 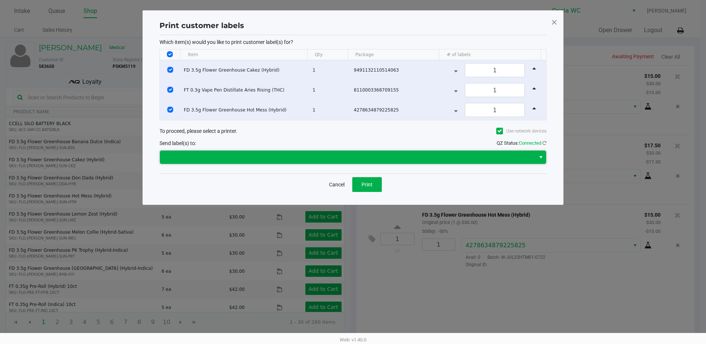 What do you see at coordinates (328, 55) in the screenshot?
I see `th: Qty` at bounding box center [328, 55].